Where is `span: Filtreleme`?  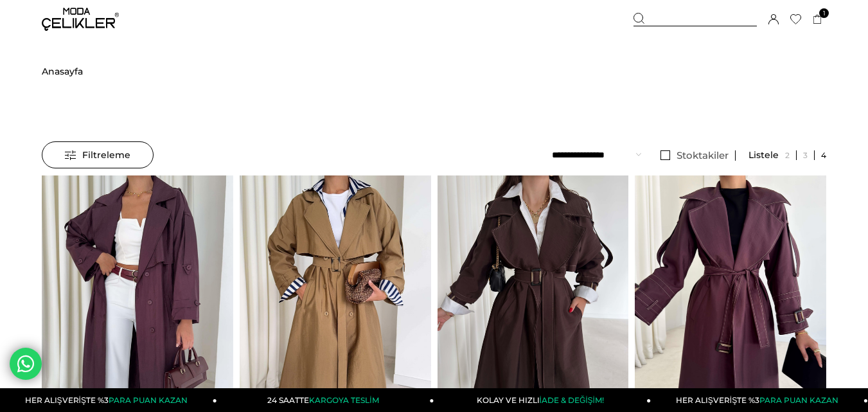
span: Filtreleme is located at coordinates (98, 155).